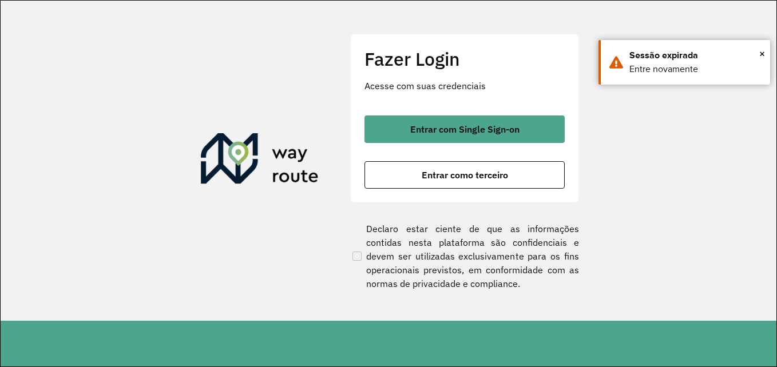 Image resolution: width=777 pixels, height=367 pixels. I want to click on div: Entre novamente, so click(695, 69).